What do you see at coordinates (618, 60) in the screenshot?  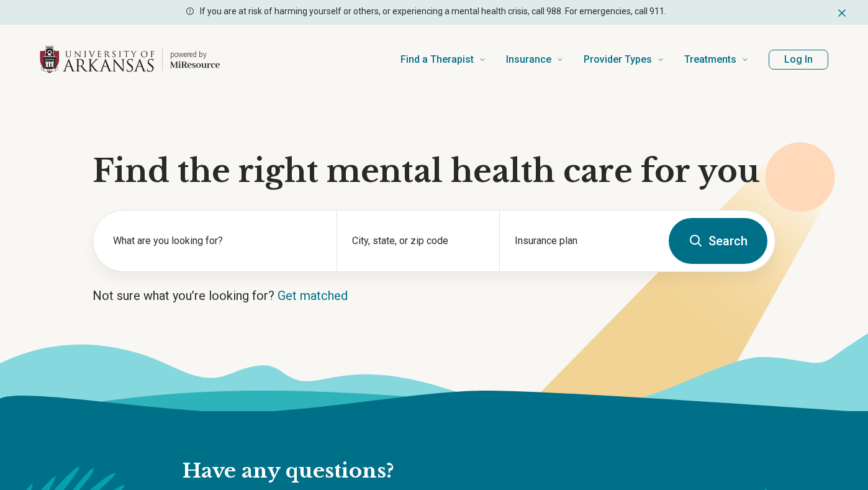 I see `span: Provider Types` at bounding box center [618, 60].